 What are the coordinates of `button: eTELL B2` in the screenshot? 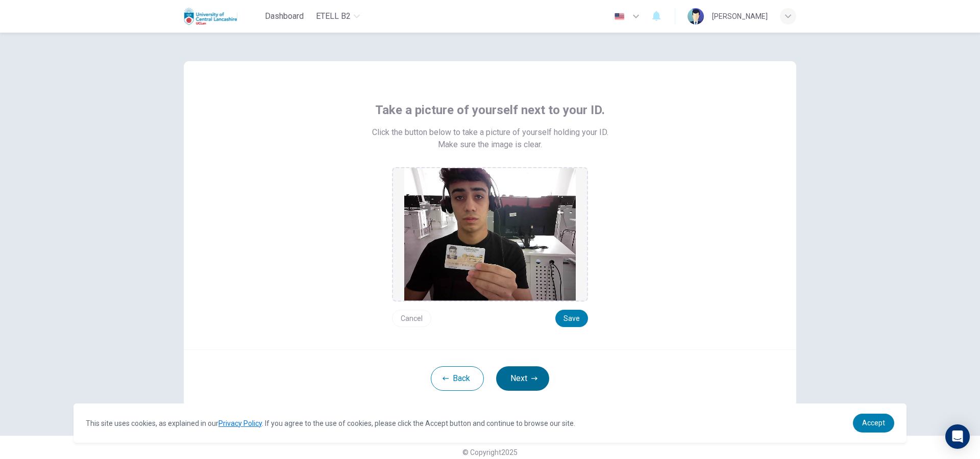 It's located at (338, 16).